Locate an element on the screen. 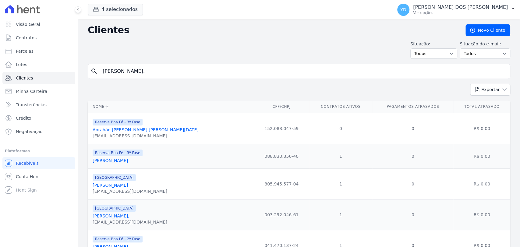 This screenshot has width=520, height=247. span: Visão Geral is located at coordinates (28, 24).